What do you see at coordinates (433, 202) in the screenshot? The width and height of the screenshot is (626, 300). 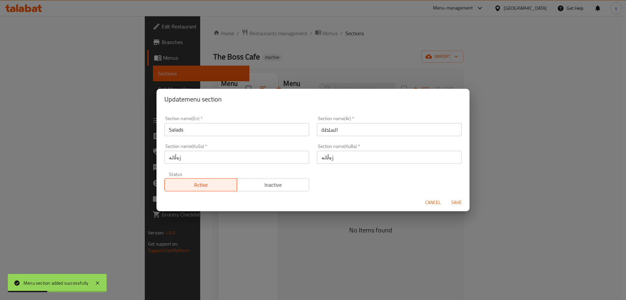 I see `span: Cancel` at bounding box center [433, 202].